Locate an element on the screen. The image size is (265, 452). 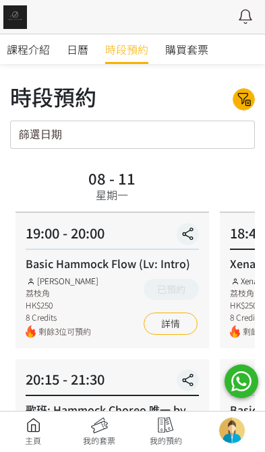
a: 詳情 is located at coordinates (170, 323).